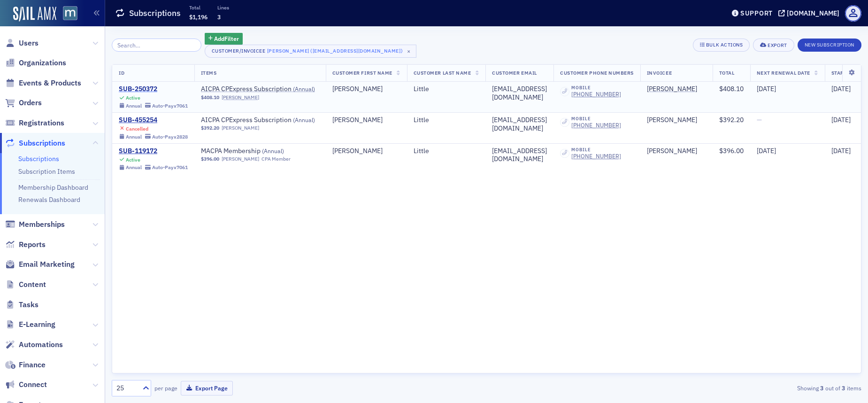 This screenshot has height=403, width=868. I want to click on div: SUB-250372, so click(153, 89).